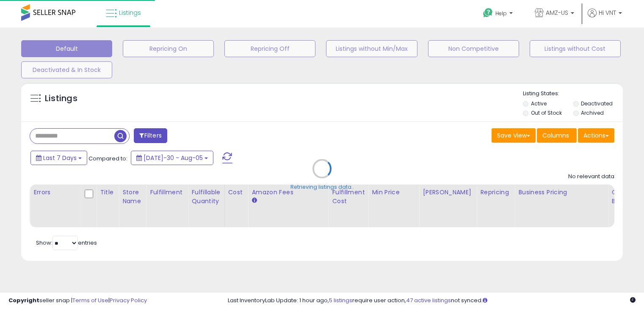  What do you see at coordinates (340, 300) in the screenshot?
I see `a: 5 listings` at bounding box center [340, 300].